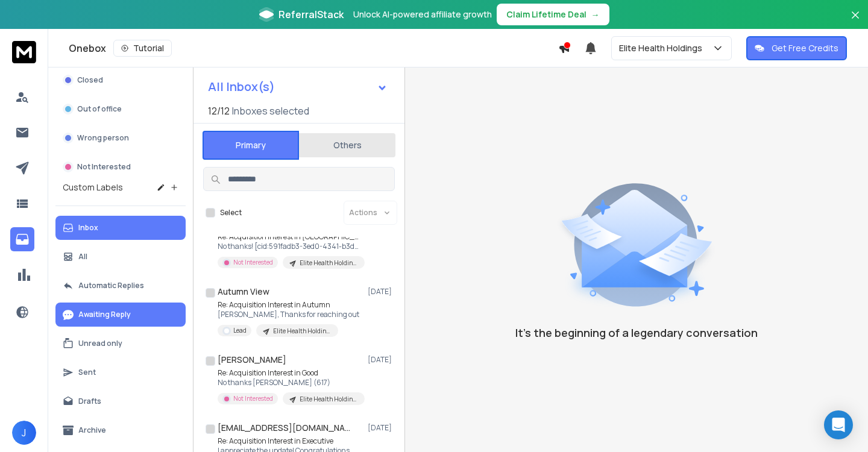 Image resolution: width=868 pixels, height=452 pixels. What do you see at coordinates (298, 87) in the screenshot?
I see `button: All Inbox(s)` at bounding box center [298, 87].